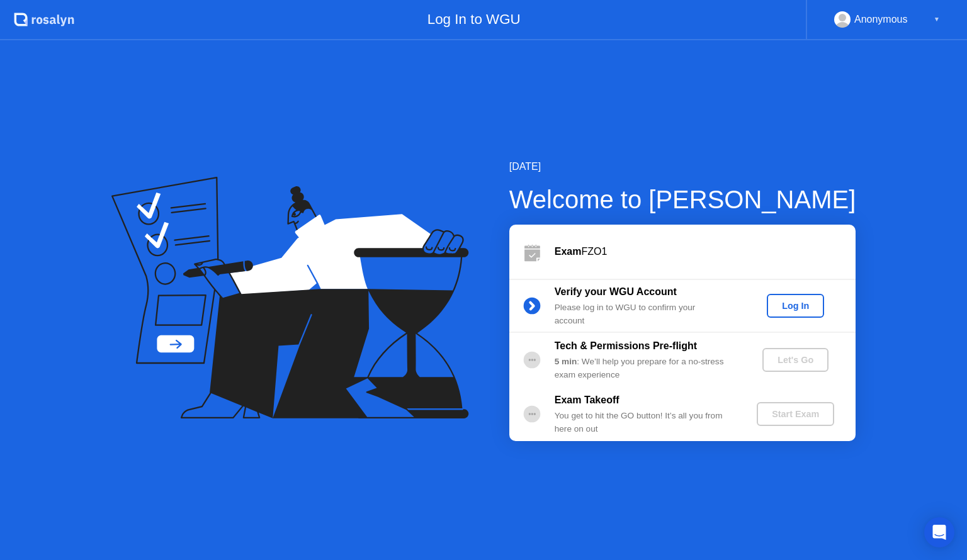  Describe the element at coordinates (646, 314) in the screenshot. I see `div: Please log in to WGU to confirm your account` at that location.